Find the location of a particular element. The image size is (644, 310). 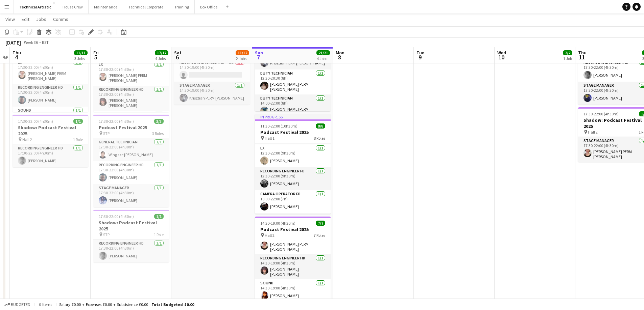

span: Jobs is located at coordinates (42, 20).